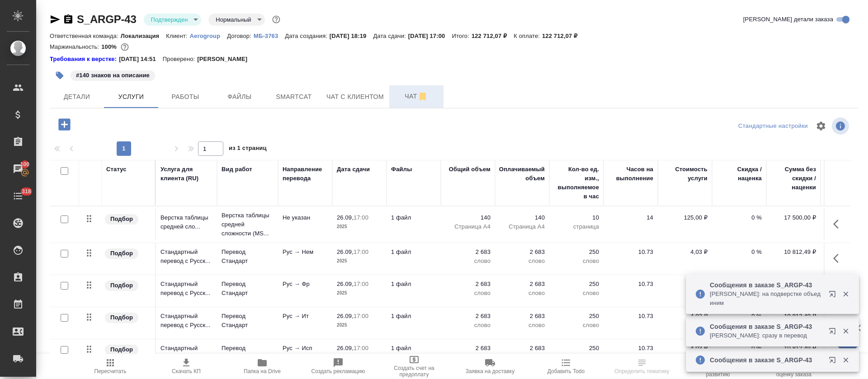 This screenshot has width=868, height=379. I want to click on p: Локализация, so click(143, 36).